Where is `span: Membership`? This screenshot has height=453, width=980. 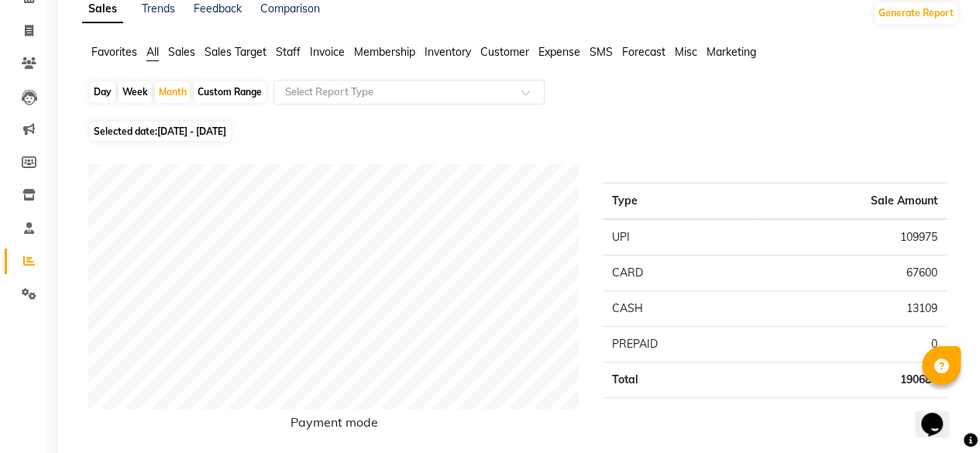
span: Membership is located at coordinates (385, 52).